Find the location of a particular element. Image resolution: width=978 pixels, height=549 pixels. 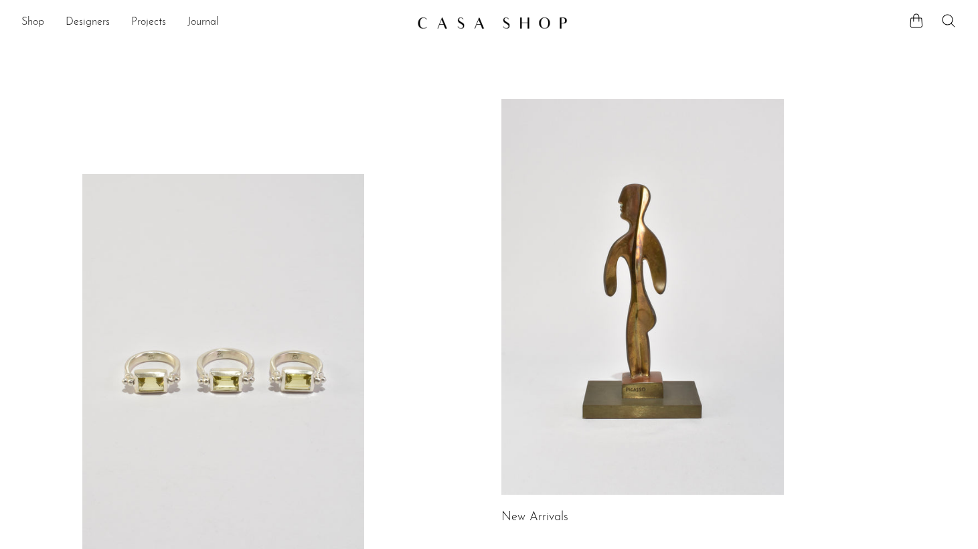

ul: NEW HEADER MENU is located at coordinates (214, 23).